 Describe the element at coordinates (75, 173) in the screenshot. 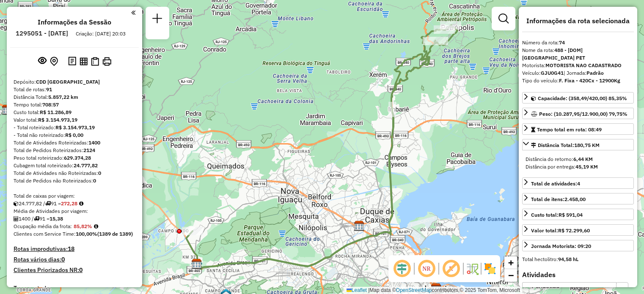

I see `div: Total de Atividades não Roteirizadas:` at that location.